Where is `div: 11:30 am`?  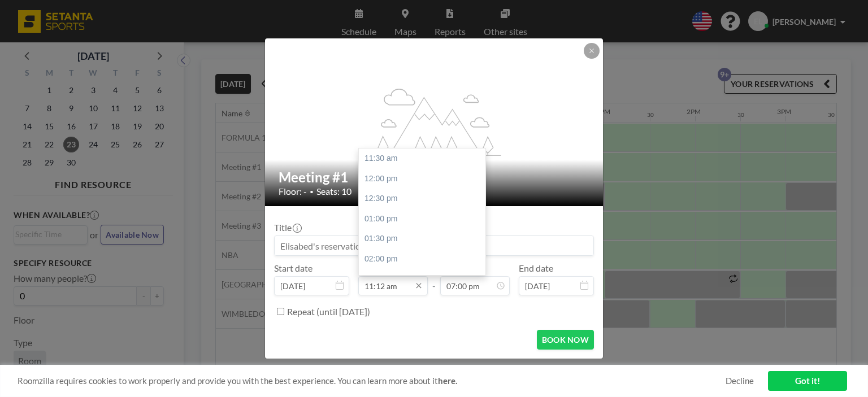 div: 11:30 am is located at coordinates (425, 158).